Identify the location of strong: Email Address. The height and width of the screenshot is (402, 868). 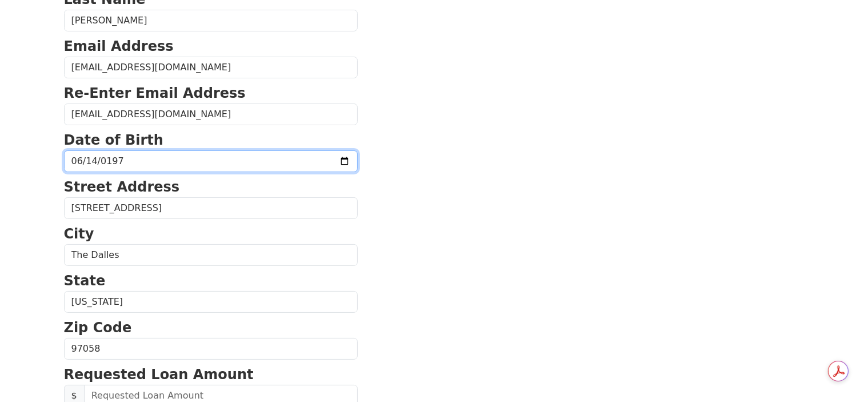
(119, 46).